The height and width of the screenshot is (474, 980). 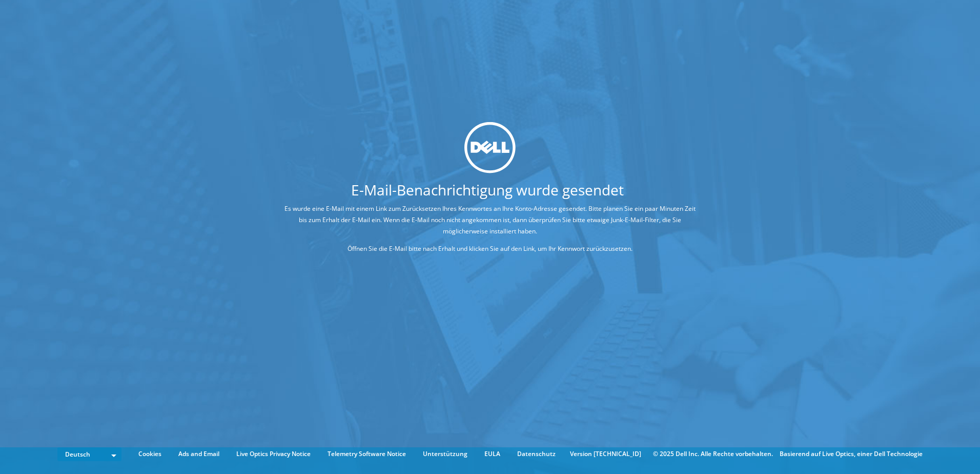 I want to click on a: Unterstützung, so click(x=445, y=454).